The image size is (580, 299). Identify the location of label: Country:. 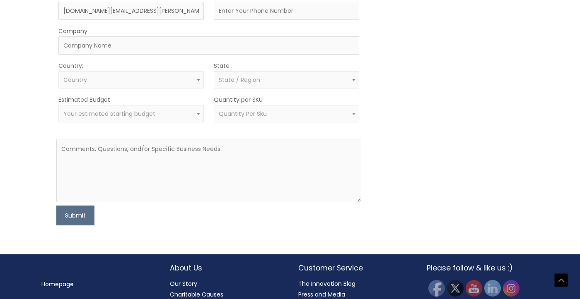
(71, 66).